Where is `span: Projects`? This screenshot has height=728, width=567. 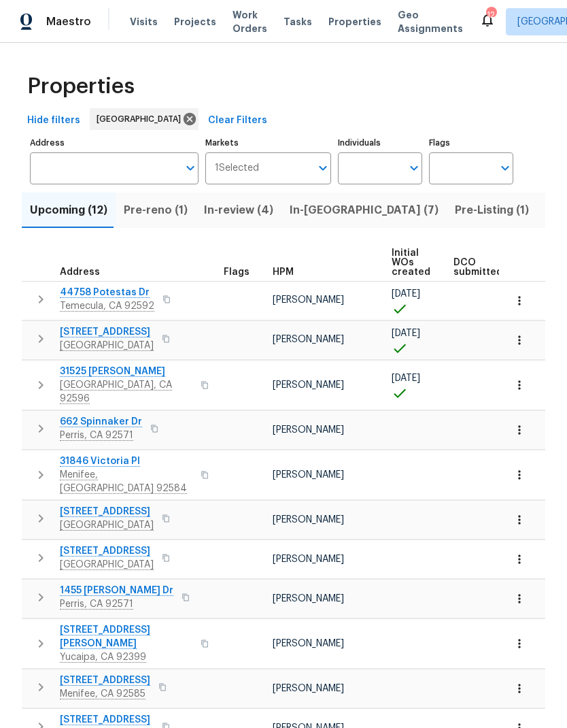 span: Projects is located at coordinates (195, 22).